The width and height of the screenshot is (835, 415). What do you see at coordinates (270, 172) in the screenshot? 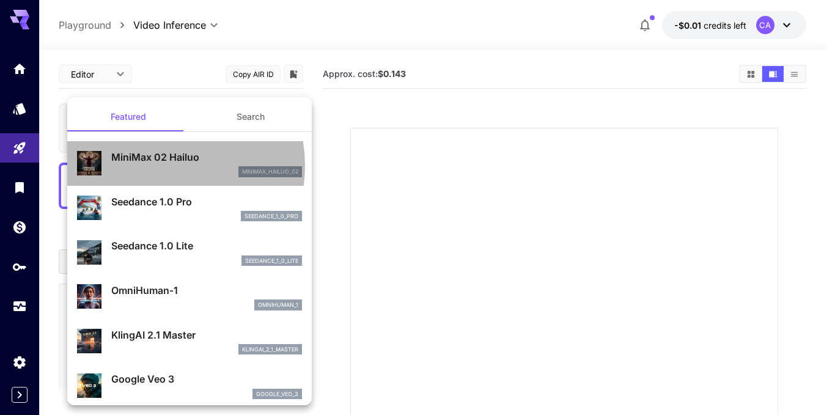
I see `p: minimax_hailuo_02` at bounding box center [270, 172].